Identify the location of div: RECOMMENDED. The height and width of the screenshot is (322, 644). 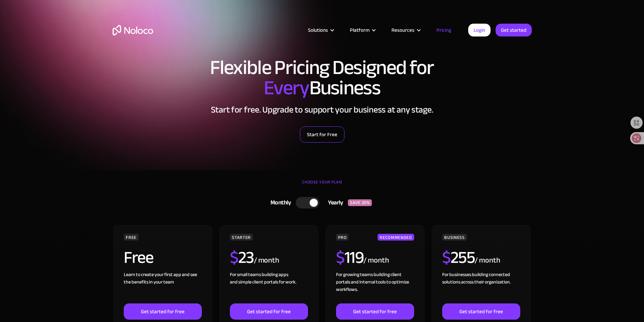
(396, 237).